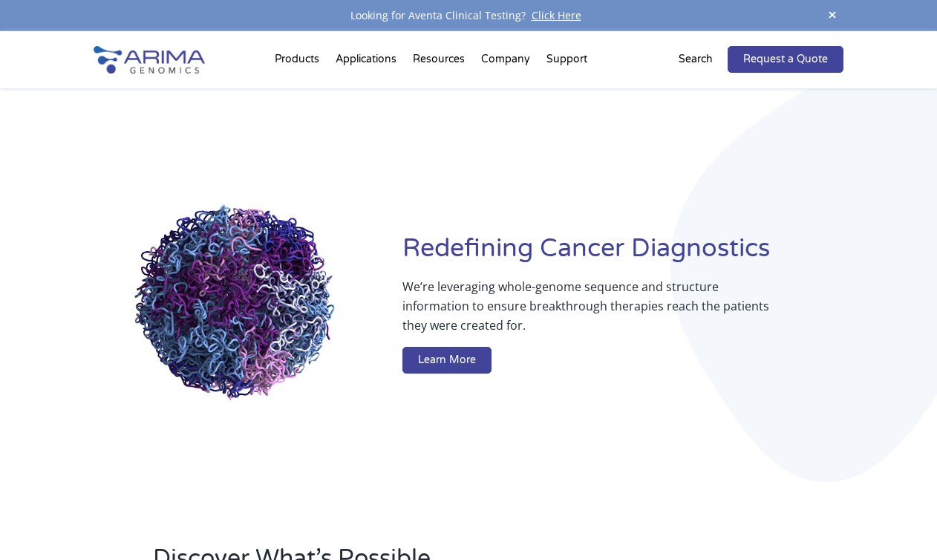 The width and height of the screenshot is (937, 560). I want to click on div: Looking for Aventa Clinical Testing?, so click(469, 15).